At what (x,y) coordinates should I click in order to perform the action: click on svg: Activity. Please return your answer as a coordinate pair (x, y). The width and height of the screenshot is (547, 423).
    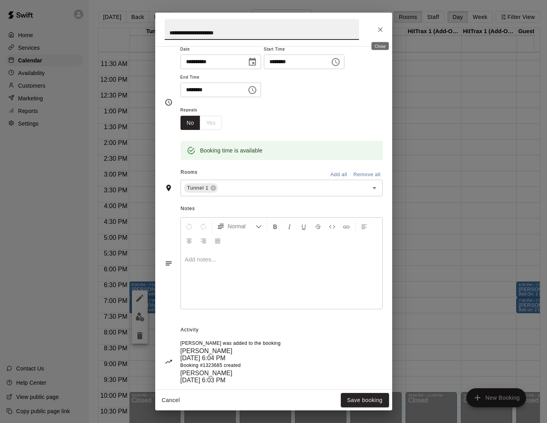
    Looking at the image, I should click on (169, 362).